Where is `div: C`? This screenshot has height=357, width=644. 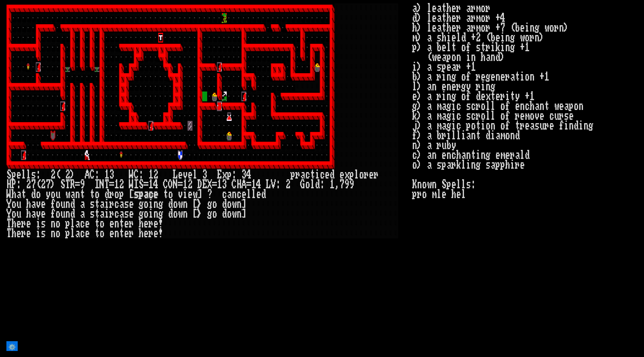 div: C is located at coordinates (92, 175).